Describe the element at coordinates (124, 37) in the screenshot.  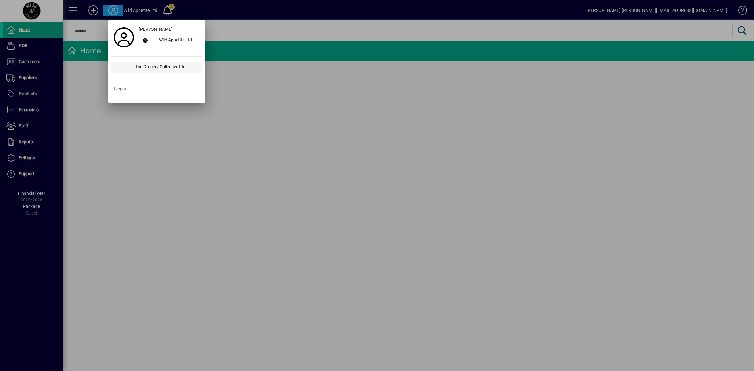
I see `a: Profile` at that location.